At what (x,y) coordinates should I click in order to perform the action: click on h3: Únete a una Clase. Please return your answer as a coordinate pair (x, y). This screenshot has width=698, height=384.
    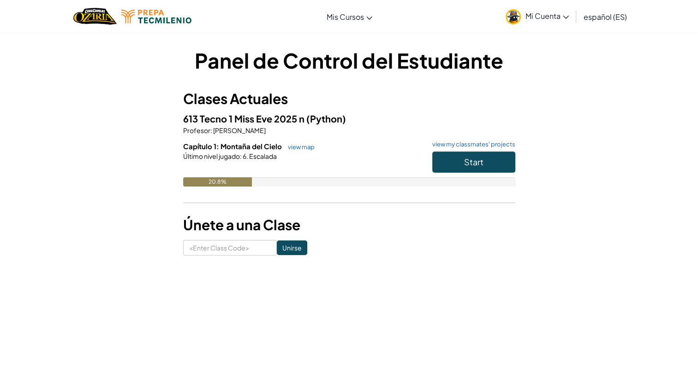
    Looking at the image, I should click on (349, 225).